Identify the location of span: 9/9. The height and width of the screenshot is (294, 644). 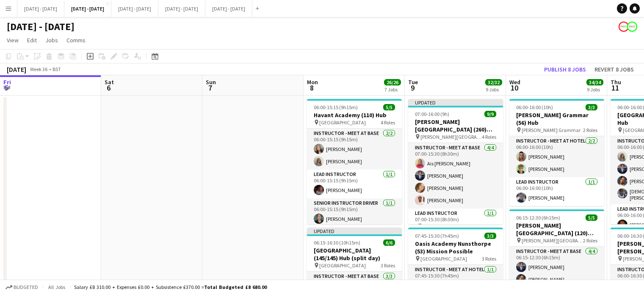
(491, 114).